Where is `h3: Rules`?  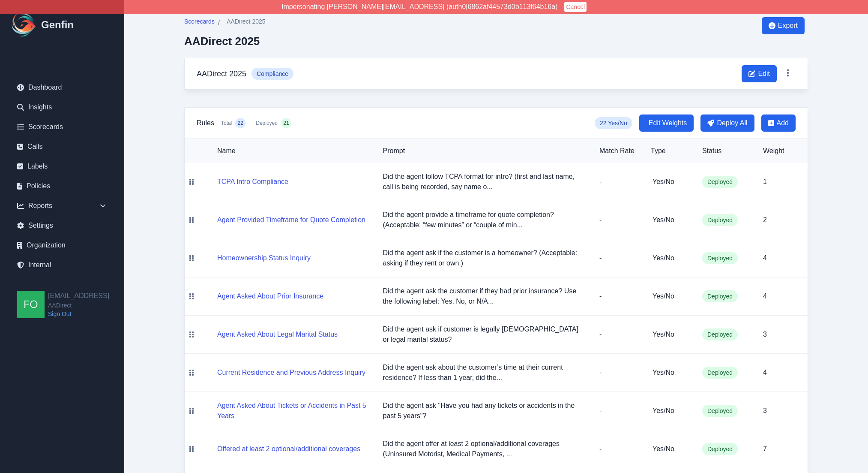
h3: Rules is located at coordinates (205, 123).